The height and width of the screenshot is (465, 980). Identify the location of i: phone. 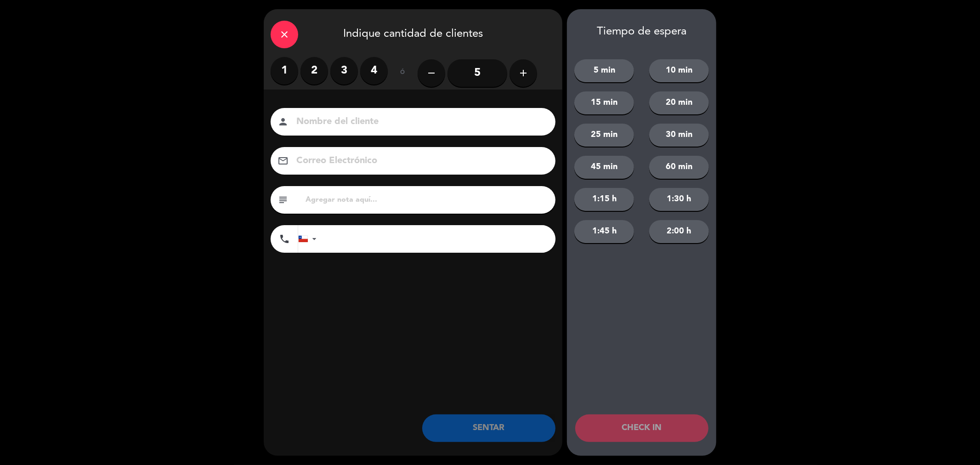
(285, 239).